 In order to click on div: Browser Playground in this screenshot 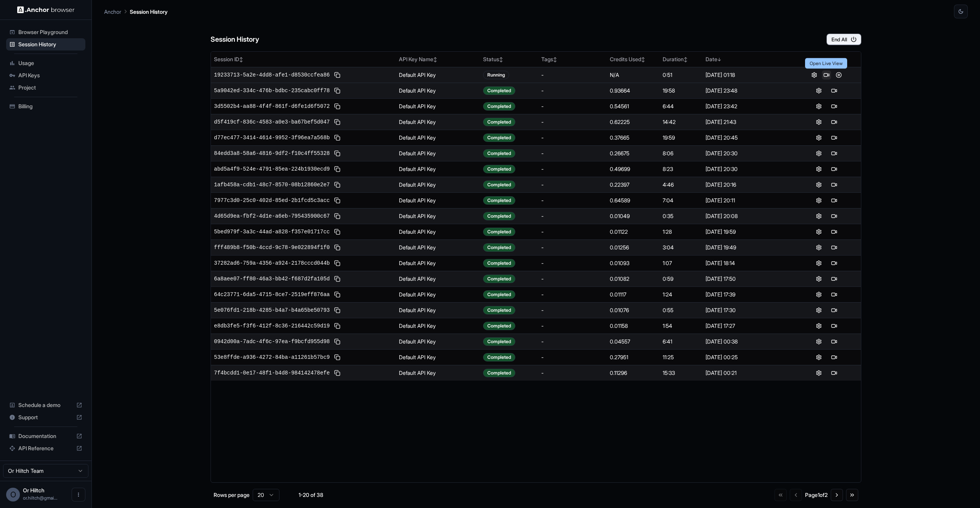, I will do `click(45, 32)`.